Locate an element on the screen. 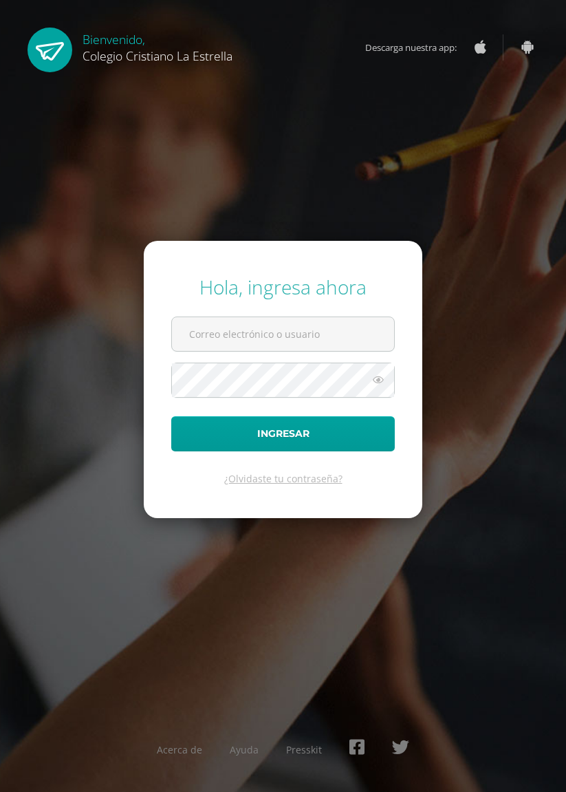 The width and height of the screenshot is (566, 792). div: Hola, ingresa ahora is located at coordinates (283, 287).